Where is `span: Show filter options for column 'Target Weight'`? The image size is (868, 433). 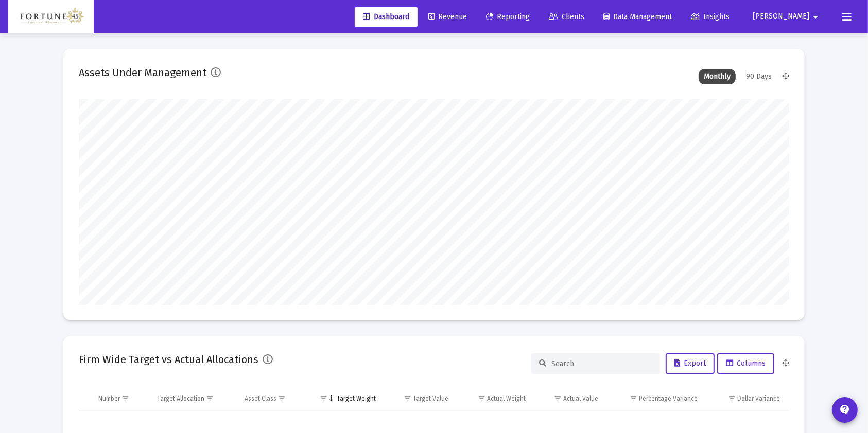
span: Show filter options for column 'Target Weight' is located at coordinates (323, 398).